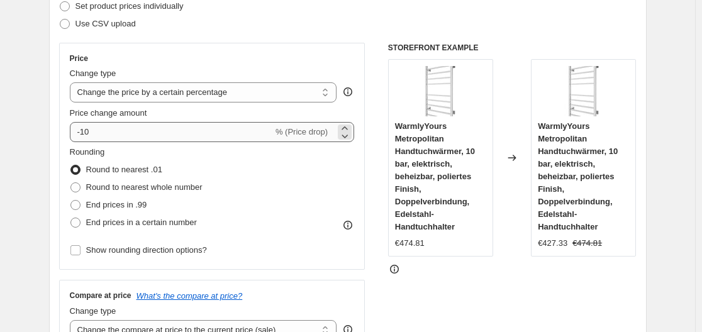 The height and width of the screenshot is (332, 702). What do you see at coordinates (106, 23) in the screenshot?
I see `span: Use CSV upload` at bounding box center [106, 23].